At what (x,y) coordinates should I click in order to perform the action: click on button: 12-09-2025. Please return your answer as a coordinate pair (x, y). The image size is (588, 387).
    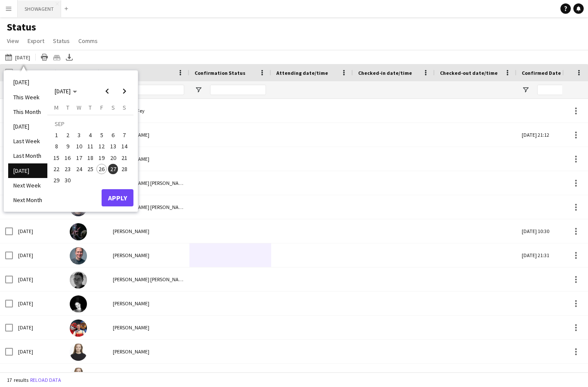
    Looking at the image, I should click on (102, 146).